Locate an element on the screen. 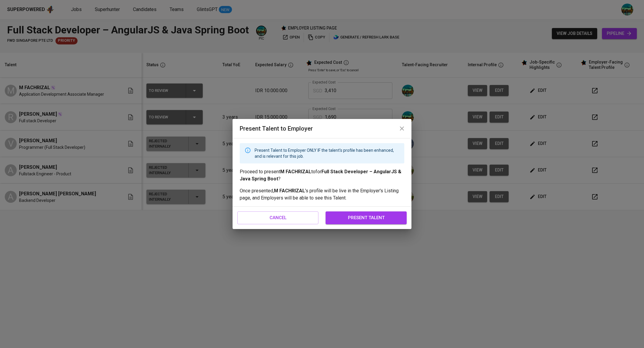 This screenshot has height=348, width=644. button: cancel is located at coordinates (278, 218).